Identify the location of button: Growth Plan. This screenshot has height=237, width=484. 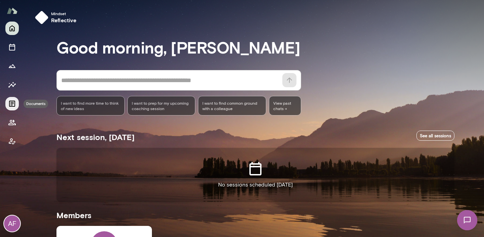
(12, 66).